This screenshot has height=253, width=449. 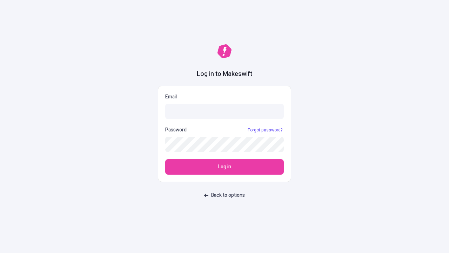 I want to click on input: Email, so click(x=225, y=111).